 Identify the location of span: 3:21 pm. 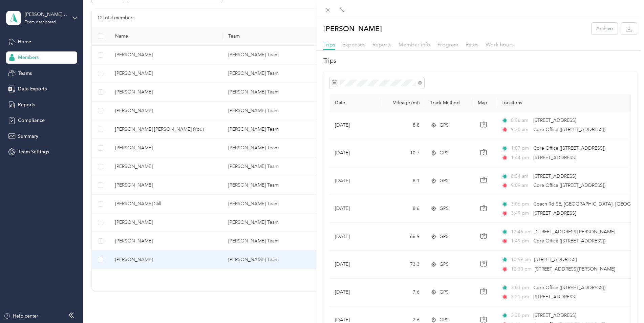
(521, 297).